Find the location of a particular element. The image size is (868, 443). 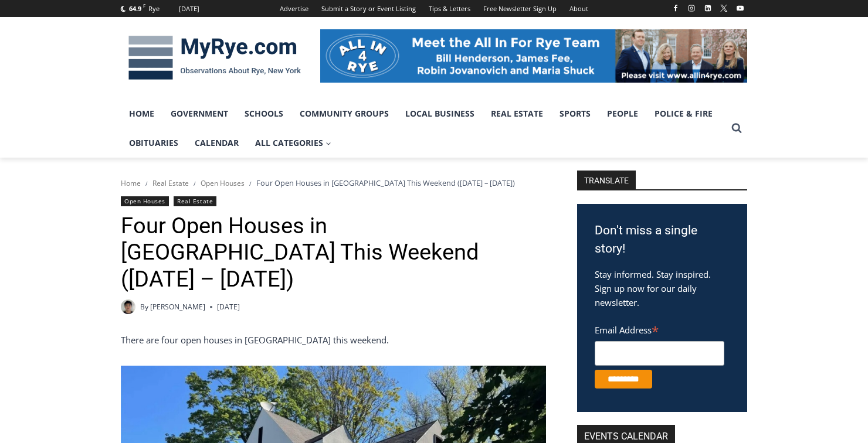

span: 64.9 is located at coordinates (135, 8).